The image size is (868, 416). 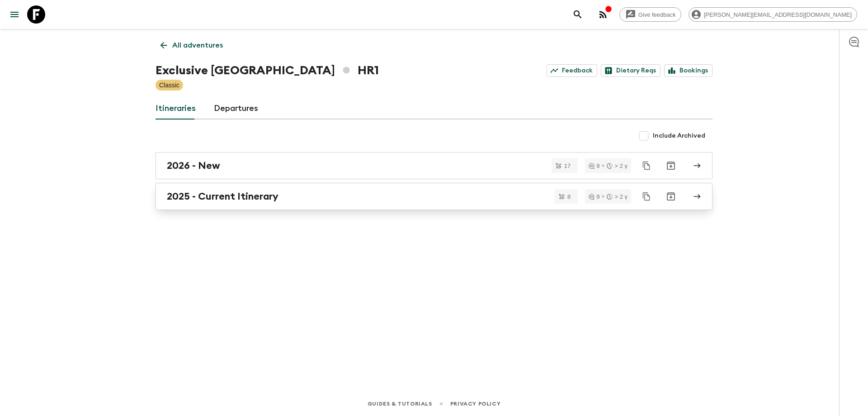 I want to click on a: All adventures, so click(x=192, y=45).